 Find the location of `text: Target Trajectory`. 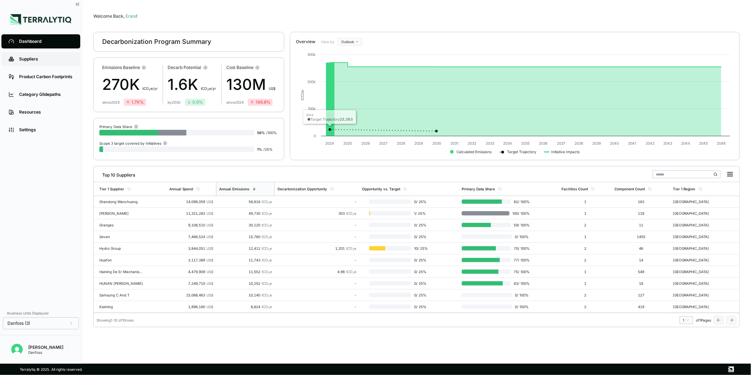

text: Target Trajectory is located at coordinates (522, 152).